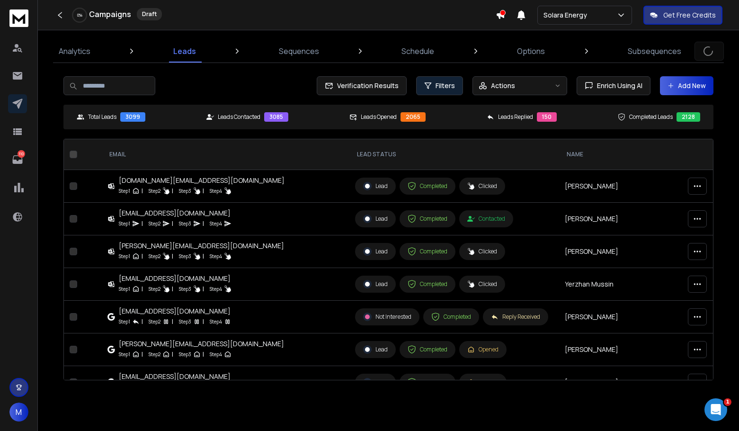  What do you see at coordinates (621, 284) in the screenshot?
I see `td: Yerzhan Mussin` at bounding box center [621, 284].